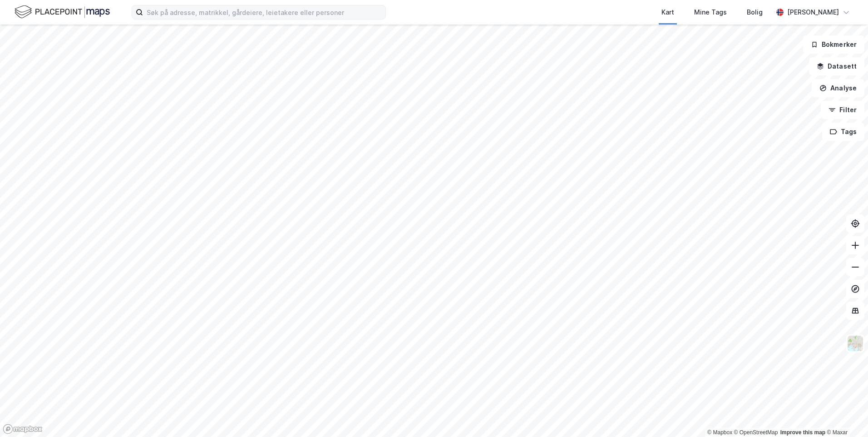 This screenshot has width=868, height=437. I want to click on input: Søk på adresse, matrikkel, gårdeiere, leietakere eller personer, so click(264, 12).